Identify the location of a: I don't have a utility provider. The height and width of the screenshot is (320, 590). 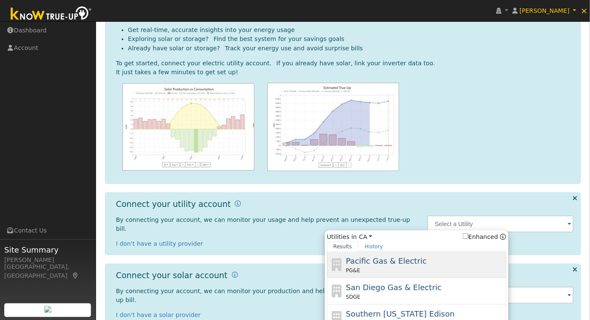
(160, 244).